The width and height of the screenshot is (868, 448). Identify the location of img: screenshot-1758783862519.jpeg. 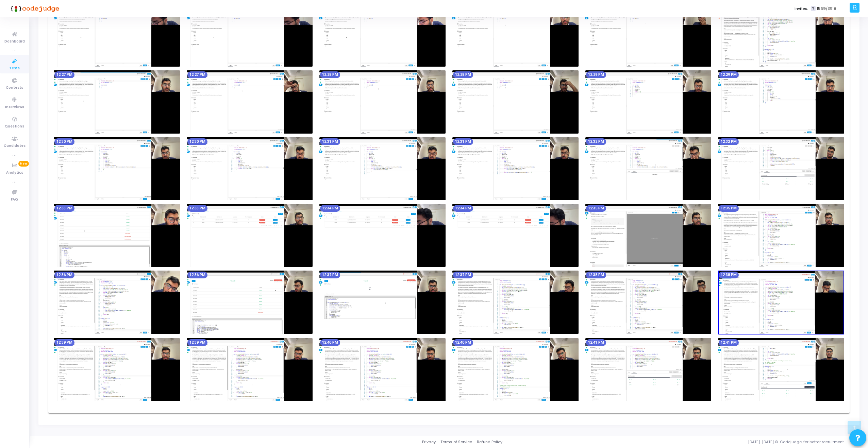
(382, 235).